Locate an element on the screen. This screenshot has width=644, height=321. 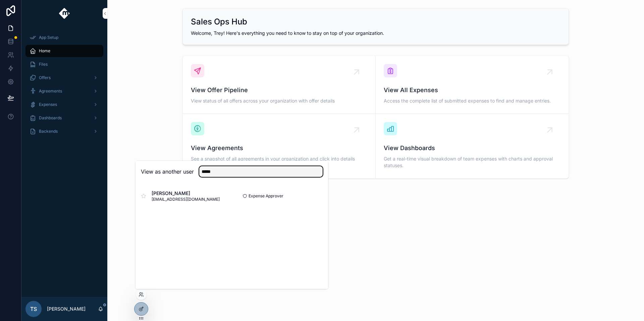
a: View AgreementsSee a snapshot of all agreements in your organization and click into details is located at coordinates (279, 146).